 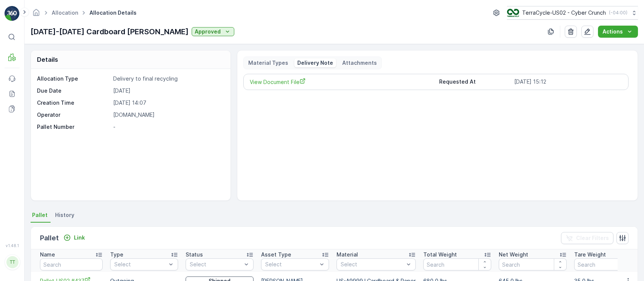 What do you see at coordinates (65, 215) in the screenshot?
I see `span: History` at bounding box center [65, 215].